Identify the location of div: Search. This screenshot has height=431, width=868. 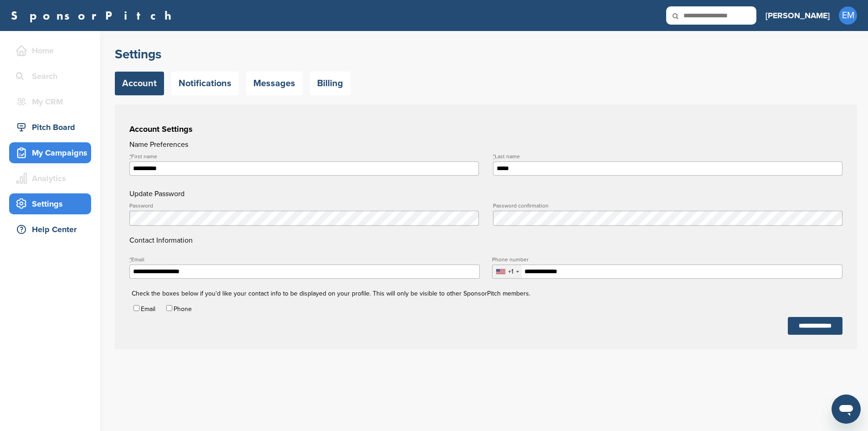
(52, 76).